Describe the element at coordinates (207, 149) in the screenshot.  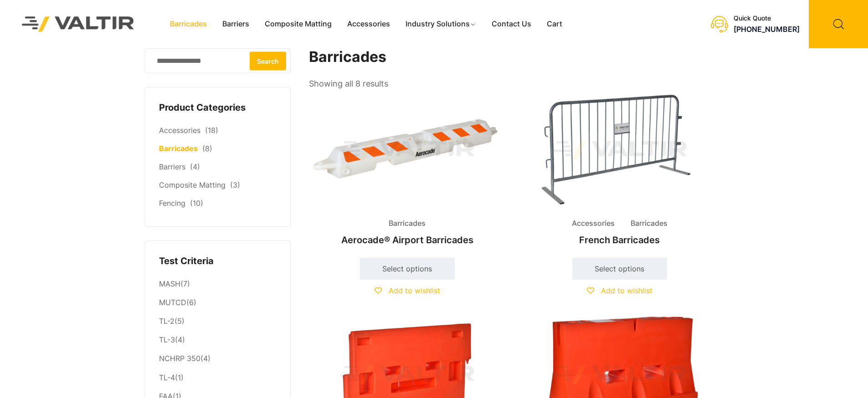
I see `span: (8)` at that location.